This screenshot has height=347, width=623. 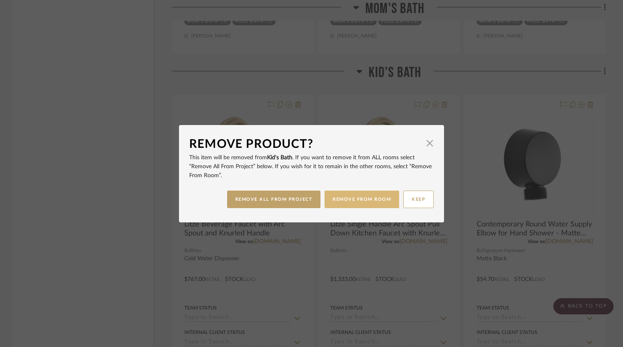 What do you see at coordinates (305, 144) in the screenshot?
I see `div: Remove Product?` at bounding box center [305, 144].